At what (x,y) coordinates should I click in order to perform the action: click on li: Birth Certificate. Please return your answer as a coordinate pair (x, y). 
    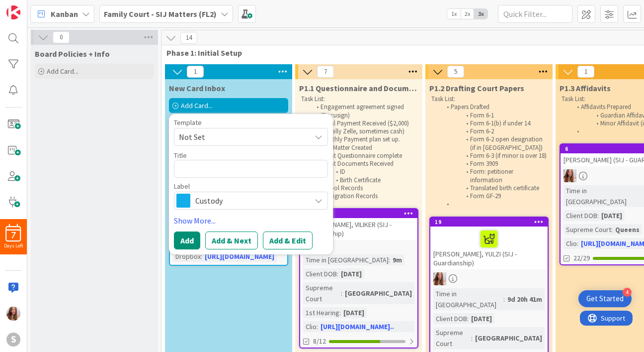
    Looking at the image, I should click on (364, 180).